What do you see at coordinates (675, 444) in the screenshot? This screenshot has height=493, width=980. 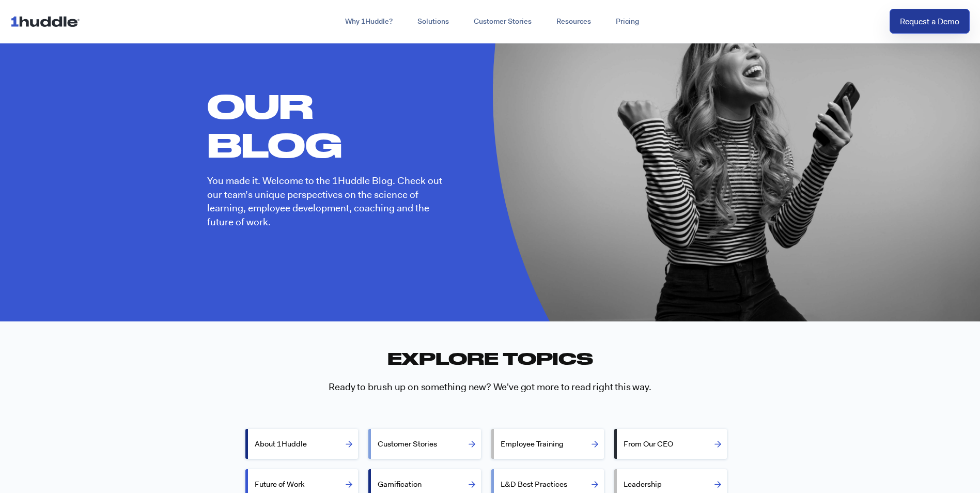 I see `label: From Our CEO` at bounding box center [675, 444].